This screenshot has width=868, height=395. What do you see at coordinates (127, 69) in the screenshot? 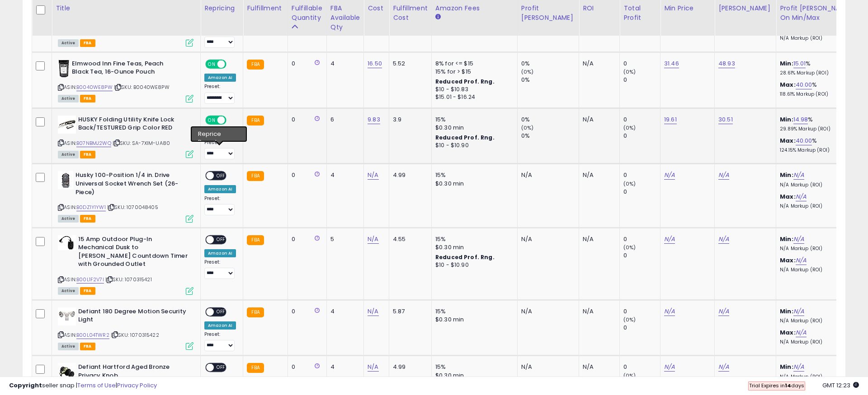
I see `b: Elmwood Inn Fine Teas, Peach Black Tea, 16-Ounce Pouch` at bounding box center [127, 69].